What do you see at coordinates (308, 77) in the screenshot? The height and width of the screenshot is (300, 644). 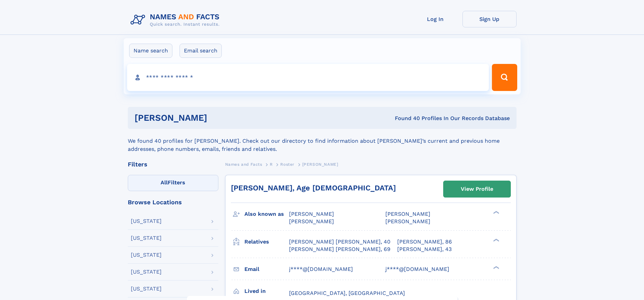 I see `input: search input` at bounding box center [308, 77].